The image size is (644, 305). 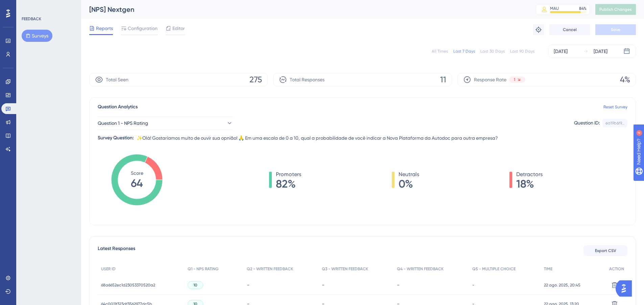 I want to click on span: 18%, so click(x=530, y=184).